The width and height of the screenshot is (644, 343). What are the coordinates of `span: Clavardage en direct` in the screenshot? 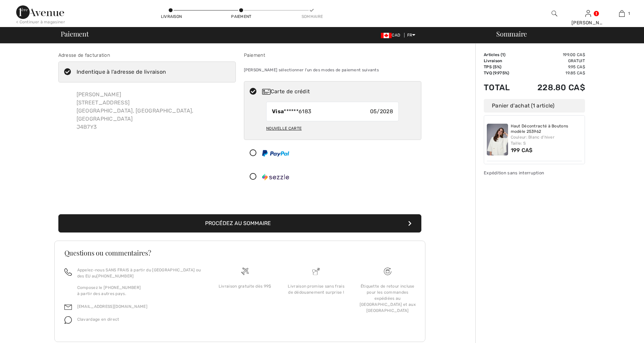 It's located at (98, 319).